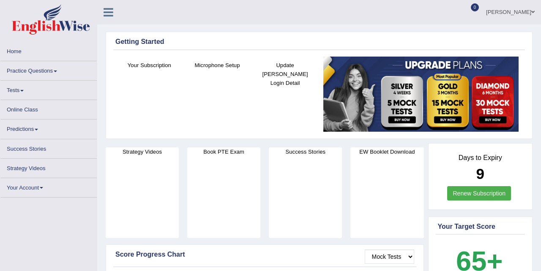 This screenshot has height=271, width=541. Describe the element at coordinates (305, 152) in the screenshot. I see `h4: Success Stories` at that location.